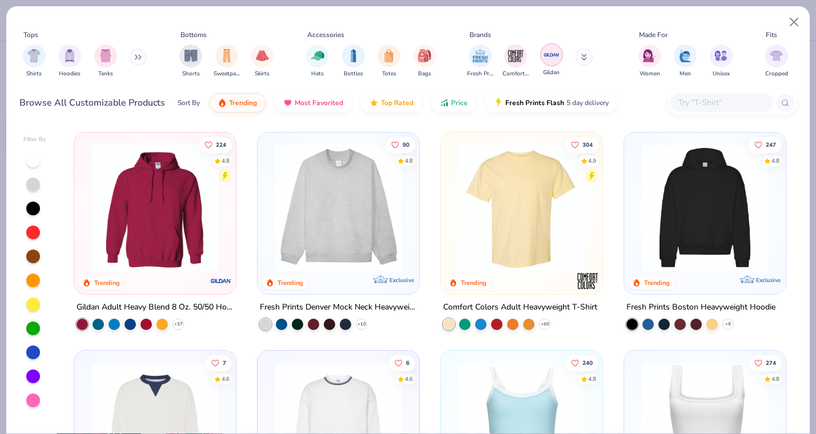 The image size is (816, 434). Describe the element at coordinates (535, 103) in the screenshot. I see `span: Fresh Prints Flash` at that location.